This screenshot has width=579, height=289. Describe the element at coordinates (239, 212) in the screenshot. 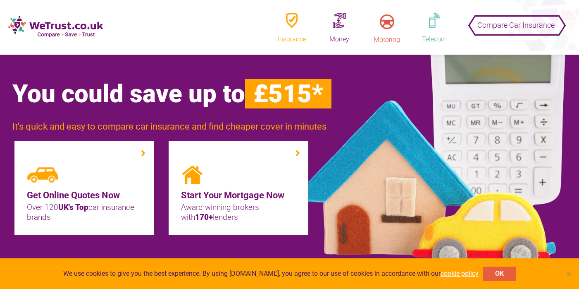

I see `p: Award winning brokers with lenders` at that location.